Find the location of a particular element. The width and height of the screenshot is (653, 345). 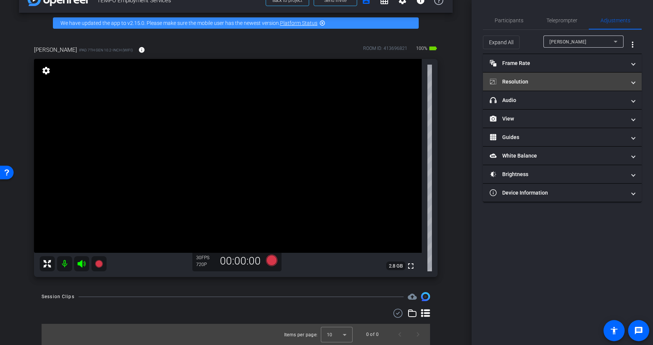

div: Items per page: is located at coordinates (301, 335).